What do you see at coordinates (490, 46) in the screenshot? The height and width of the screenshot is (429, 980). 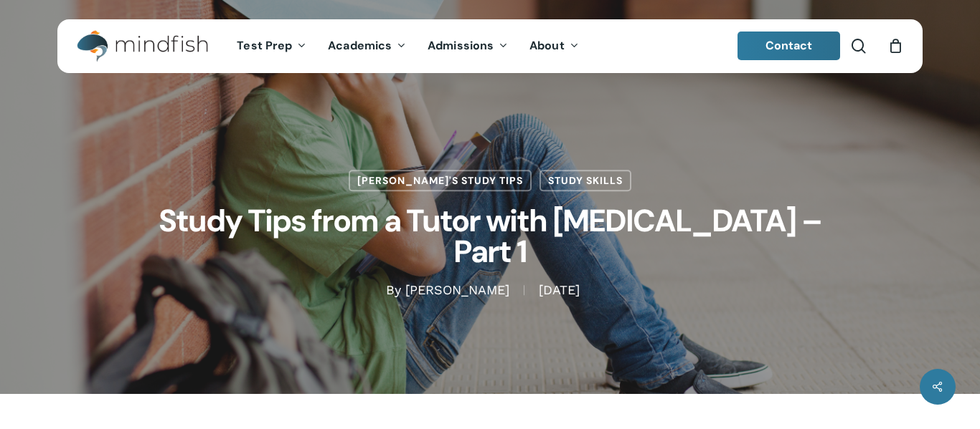 I see `header: Main Menu` at bounding box center [490, 46].